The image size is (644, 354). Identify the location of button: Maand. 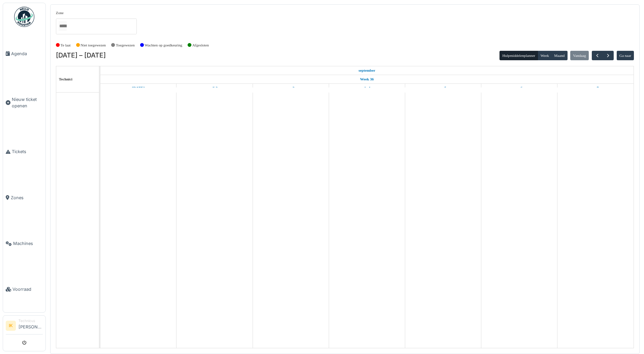
(559, 55).